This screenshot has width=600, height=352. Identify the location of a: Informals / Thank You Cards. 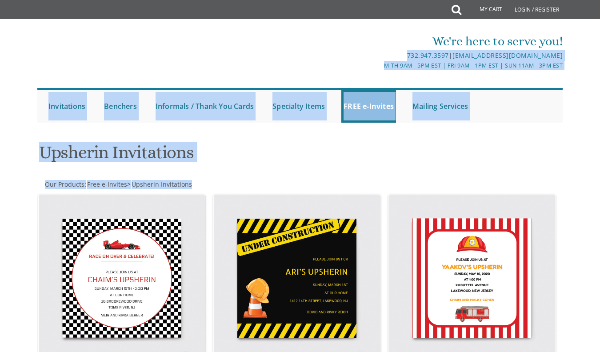
(204, 106).